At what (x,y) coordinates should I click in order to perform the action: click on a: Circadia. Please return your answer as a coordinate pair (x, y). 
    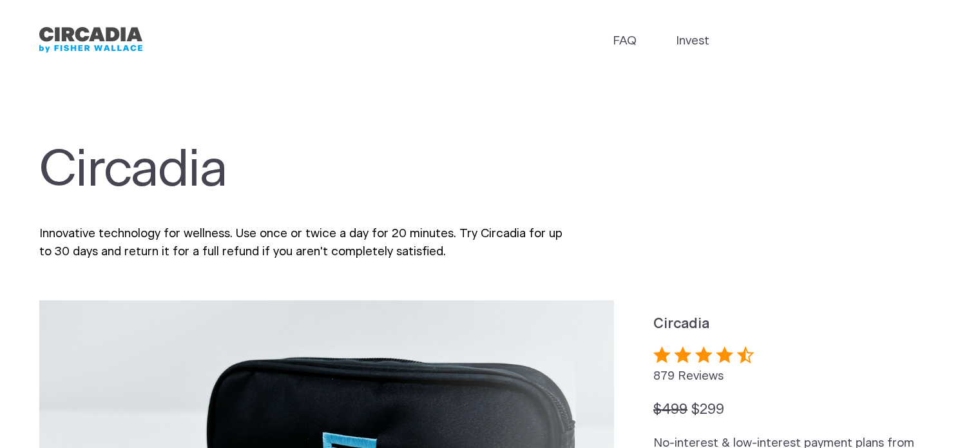
    Looking at the image, I should click on (91, 40).